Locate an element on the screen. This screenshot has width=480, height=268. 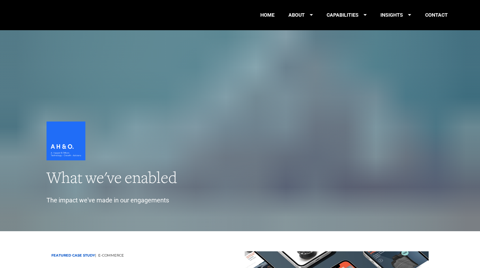
span: | E-COMMERCE is located at coordinates (109, 255).